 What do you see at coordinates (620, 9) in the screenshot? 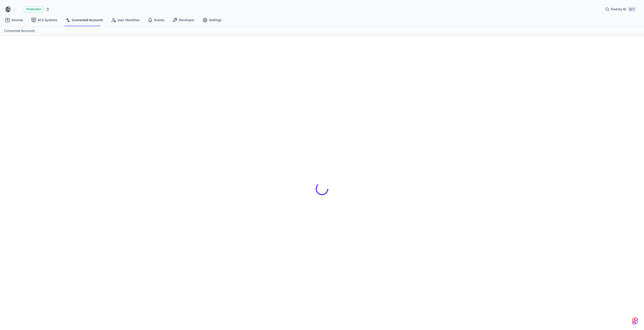
I see `div: Find by ID⌘ K` at bounding box center [620, 9].